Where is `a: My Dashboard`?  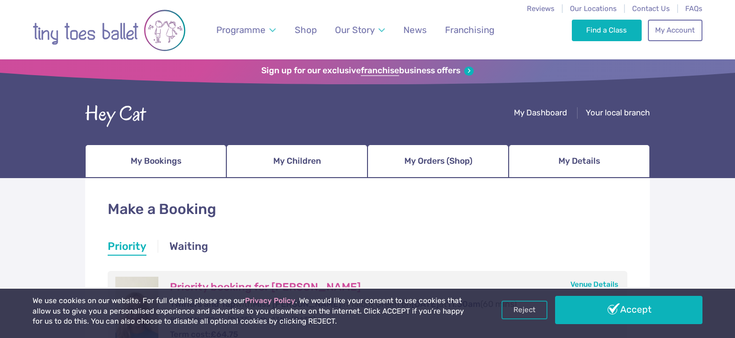
a: My Dashboard is located at coordinates (540, 113).